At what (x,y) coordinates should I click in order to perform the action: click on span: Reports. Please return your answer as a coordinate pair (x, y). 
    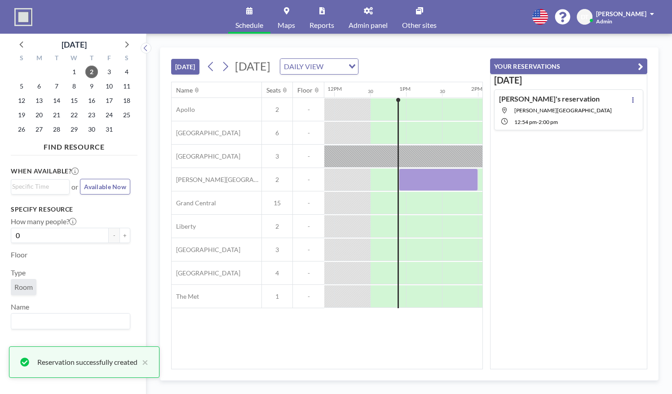
    Looking at the image, I should click on (322, 25).